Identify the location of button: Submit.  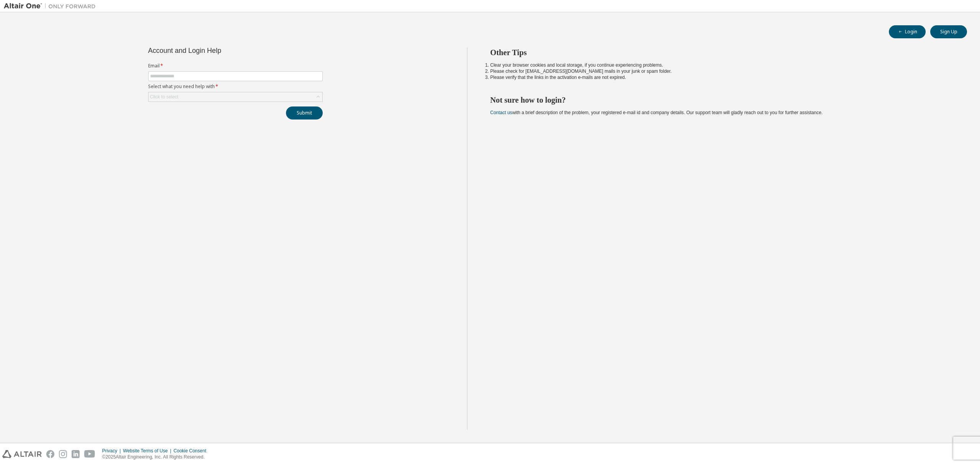
(304, 113).